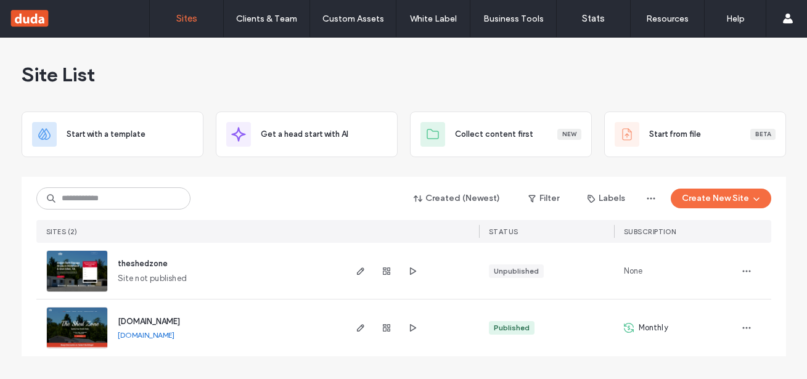 The width and height of the screenshot is (807, 379). I want to click on span: Collect content first, so click(494, 134).